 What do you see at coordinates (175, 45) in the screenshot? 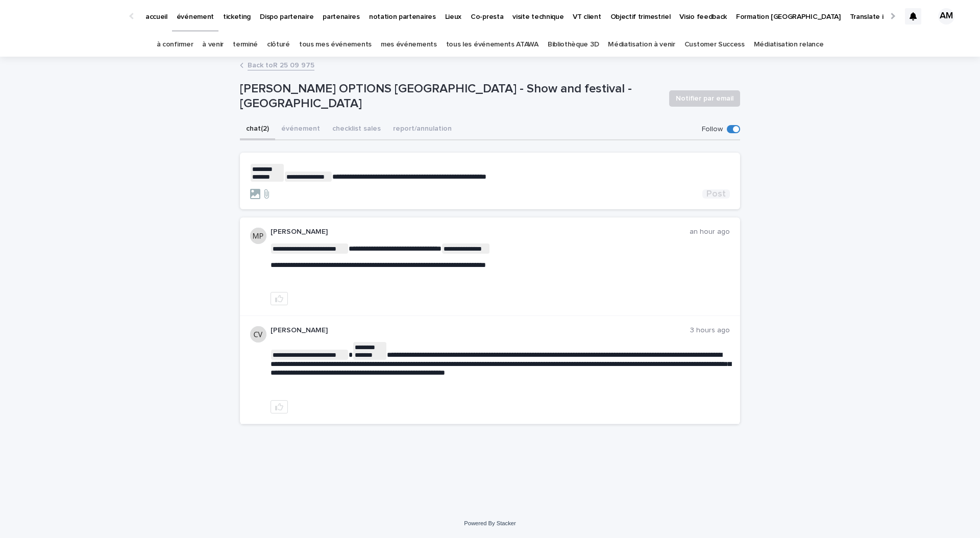
I see `a: à confirmer` at bounding box center [175, 45].